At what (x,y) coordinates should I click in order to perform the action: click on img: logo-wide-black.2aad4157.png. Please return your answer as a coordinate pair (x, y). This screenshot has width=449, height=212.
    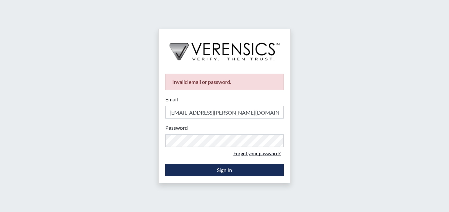
    Looking at the image, I should click on (225, 48).